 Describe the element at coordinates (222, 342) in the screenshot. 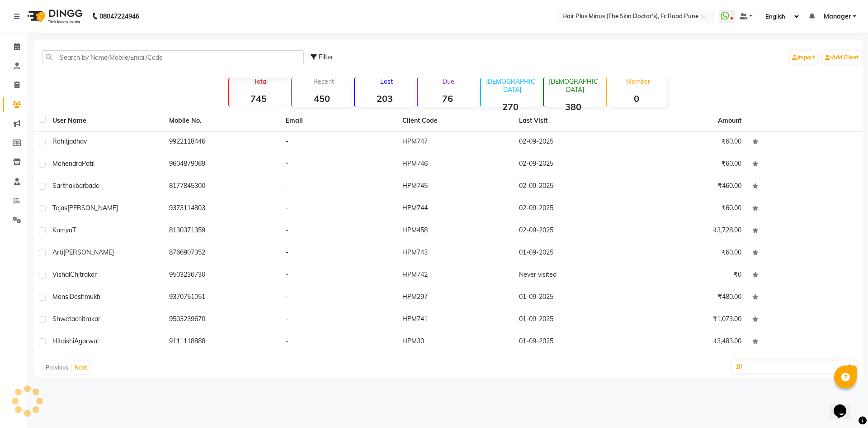

I see `td: 9111118888` at that location.